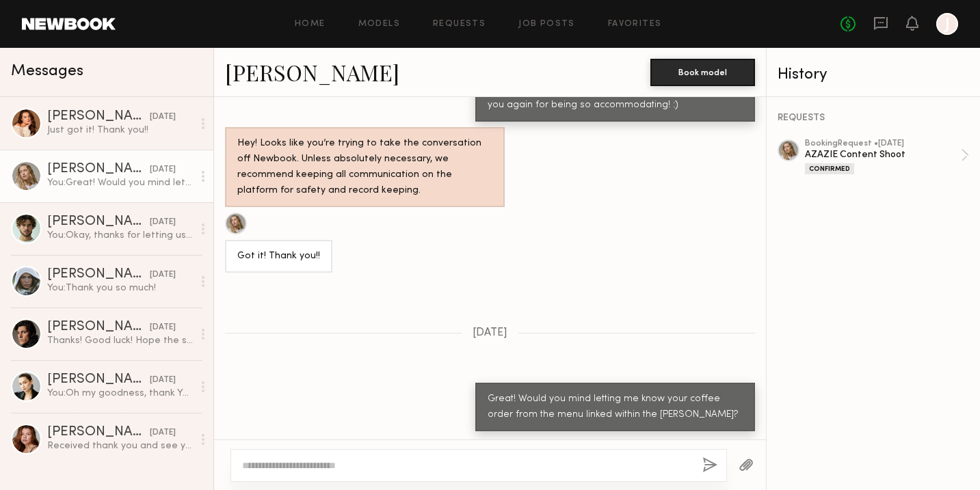 This screenshot has width=980, height=490. I want to click on a: Favorites, so click(634, 24).